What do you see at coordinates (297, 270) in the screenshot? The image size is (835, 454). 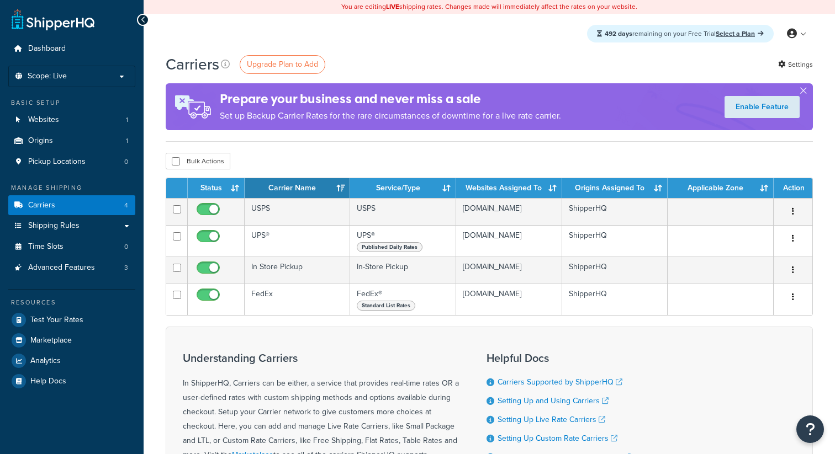 I see `td: In Store Pickup` at bounding box center [297, 270].